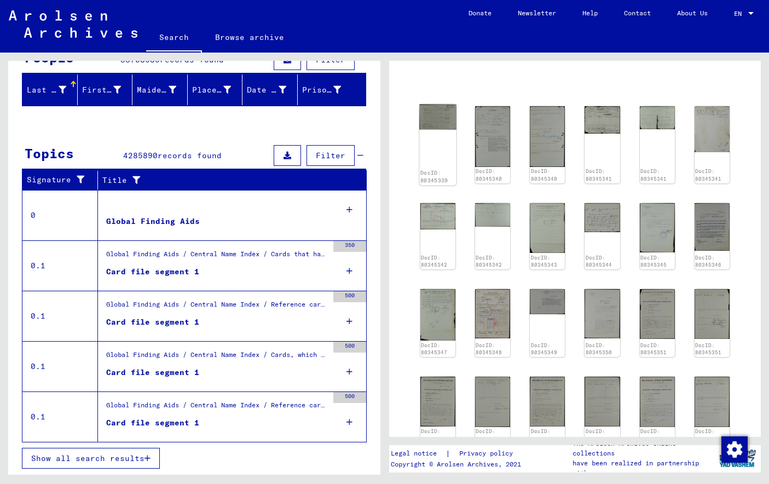 The height and width of the screenshot is (484, 769). What do you see at coordinates (63, 180) in the screenshot?
I see `div: Signature` at bounding box center [63, 180].